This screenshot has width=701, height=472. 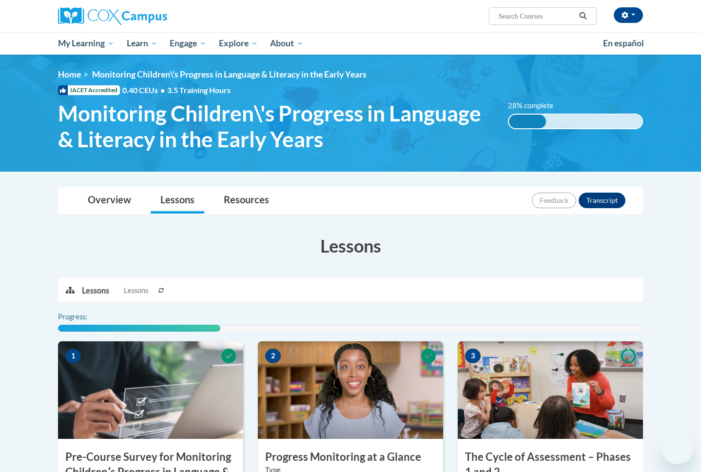 I want to click on span: Lessons, so click(x=136, y=290).